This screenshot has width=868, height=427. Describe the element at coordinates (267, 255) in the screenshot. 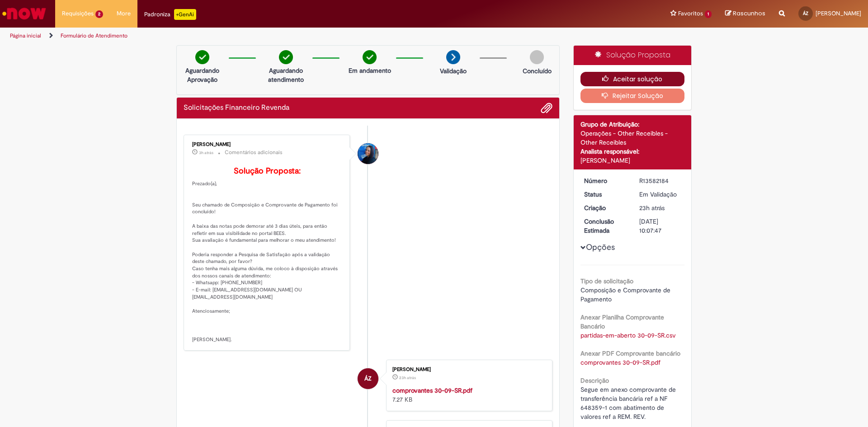

I see `p: Prezado(a), Seu chamado de Composição e Comprovante de Pagamento foi concluído! A baixa das notas...` at that location.